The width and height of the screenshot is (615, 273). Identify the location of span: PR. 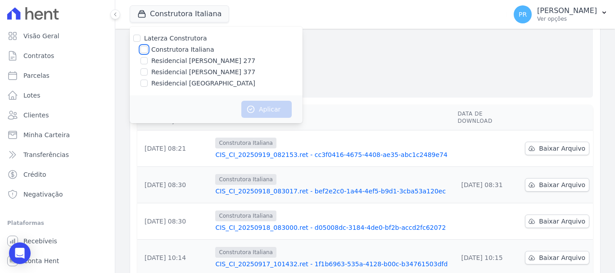
(523, 14).